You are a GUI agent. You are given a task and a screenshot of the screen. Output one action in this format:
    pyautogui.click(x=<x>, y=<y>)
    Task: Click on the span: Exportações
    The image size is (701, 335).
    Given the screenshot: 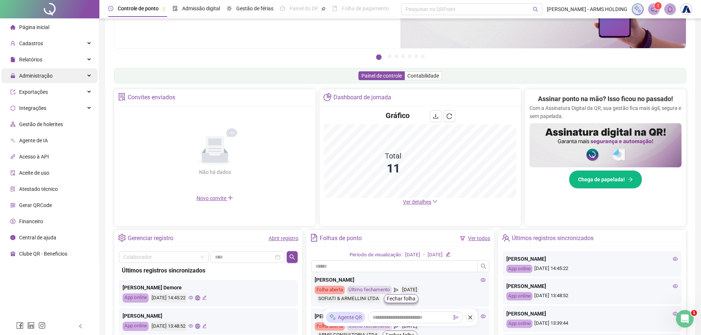 What is the action you would take?
    pyautogui.click(x=34, y=92)
    